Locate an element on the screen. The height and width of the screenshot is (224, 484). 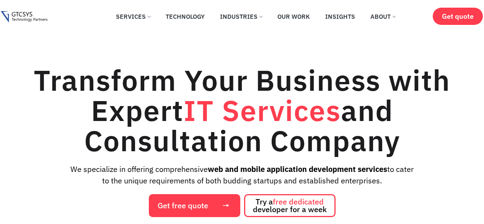
h1: Transform Your Business with Expert and Consultation Company is located at coordinates (242, 110).